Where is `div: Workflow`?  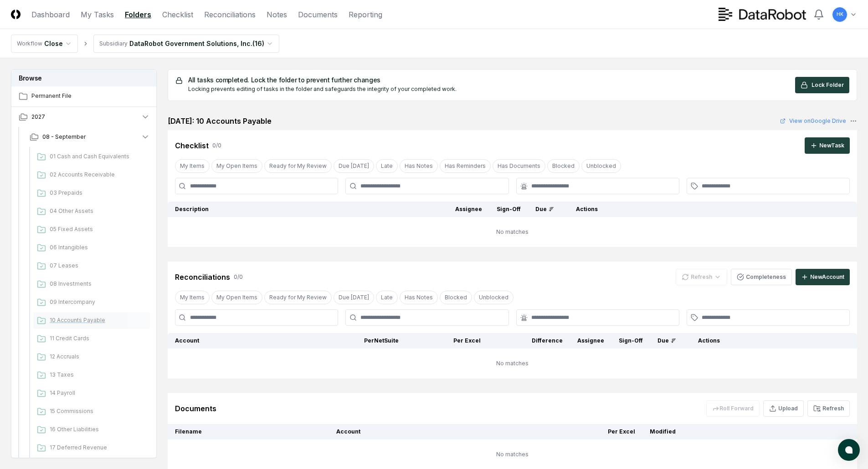 div: Workflow is located at coordinates (29, 44).